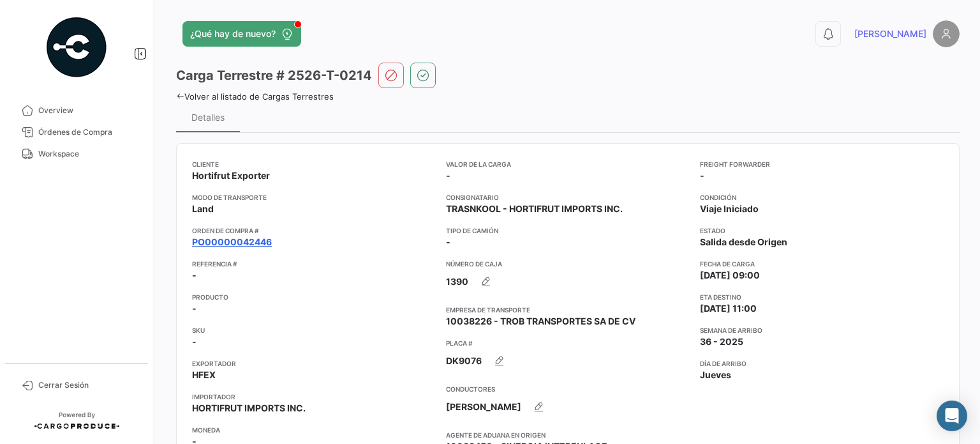 This screenshot has height=444, width=980. What do you see at coordinates (568, 309) in the screenshot?
I see `app-card-info-title: Empresa de Transporte` at bounding box center [568, 309].